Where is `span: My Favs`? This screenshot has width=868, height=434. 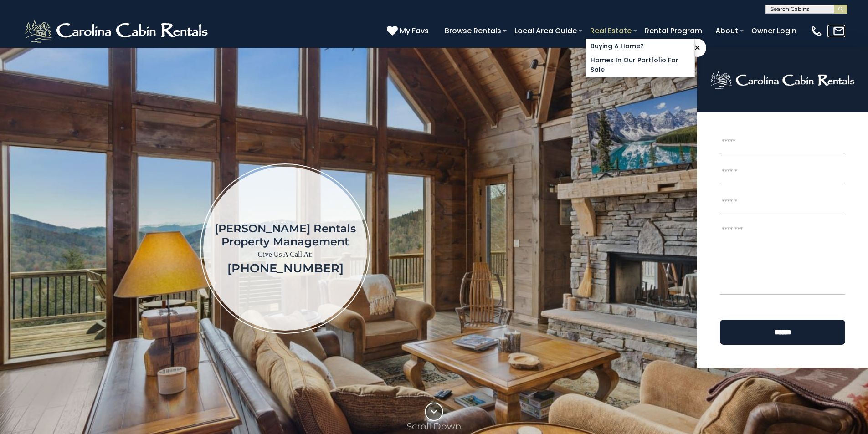
span: My Favs is located at coordinates (414, 30).